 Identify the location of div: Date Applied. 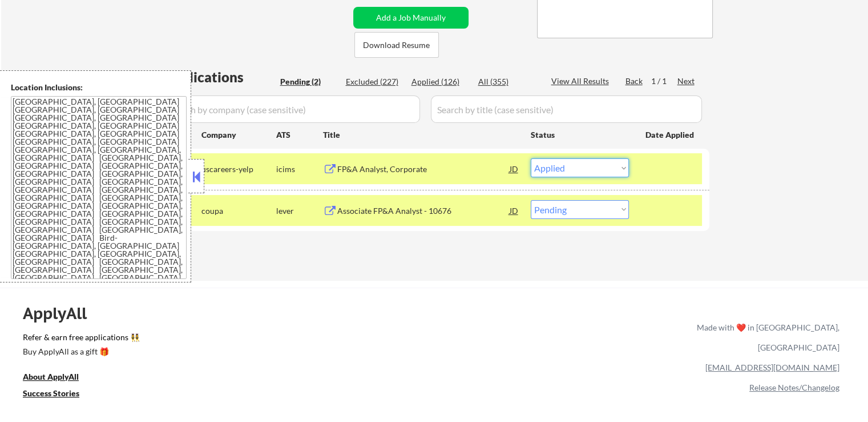
(671, 135).